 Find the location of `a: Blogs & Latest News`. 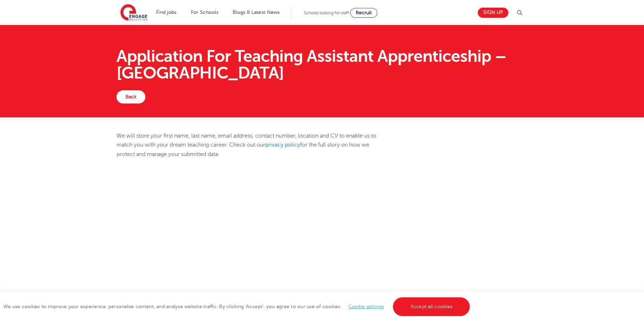

a: Blogs & Latest News is located at coordinates (256, 12).